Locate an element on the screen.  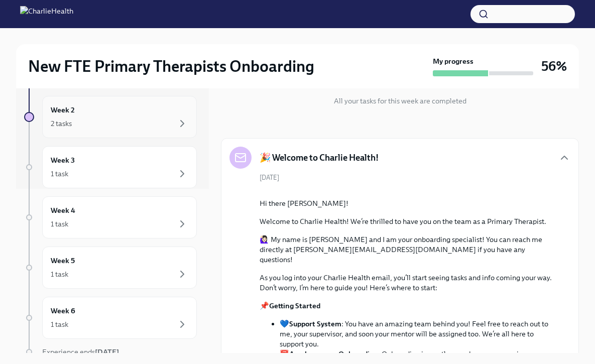
h5: 🎉 Welcome to Charlie Health! is located at coordinates (319, 158).